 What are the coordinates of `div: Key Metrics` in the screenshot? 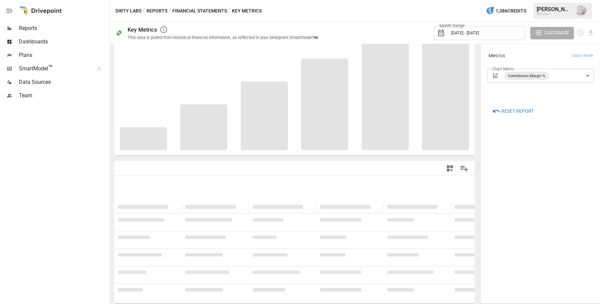 It's located at (142, 30).